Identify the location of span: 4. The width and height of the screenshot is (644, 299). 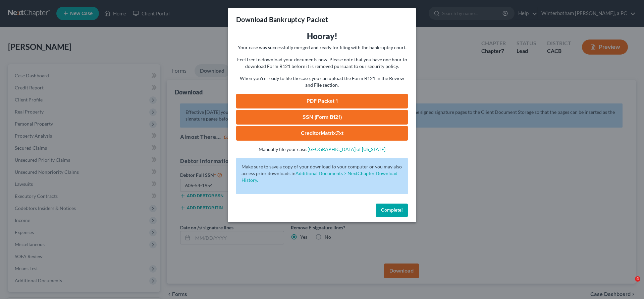
(637, 279).